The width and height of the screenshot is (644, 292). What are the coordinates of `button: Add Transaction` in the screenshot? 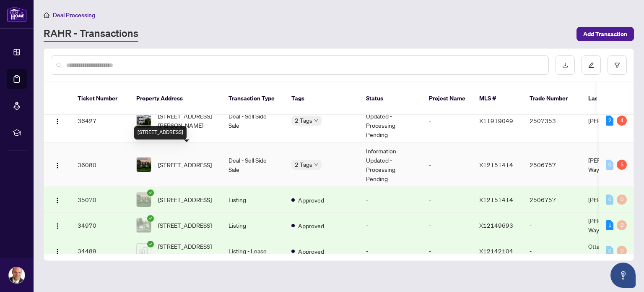 It's located at (605, 34).